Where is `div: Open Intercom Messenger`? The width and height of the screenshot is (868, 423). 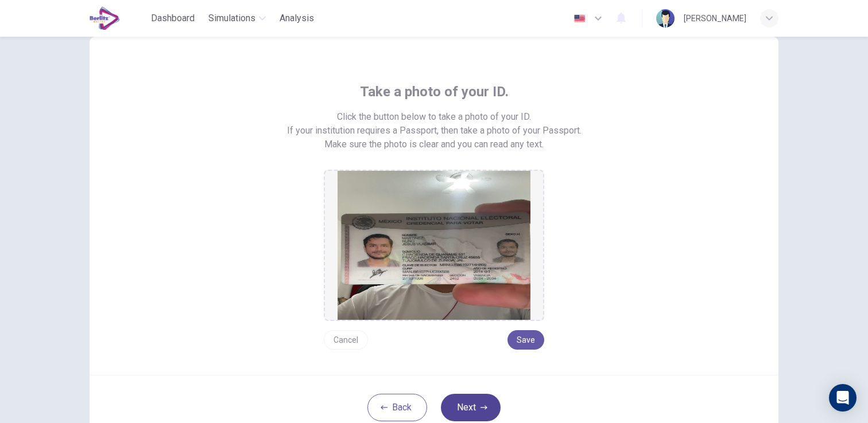 div: Open Intercom Messenger is located at coordinates (843, 398).